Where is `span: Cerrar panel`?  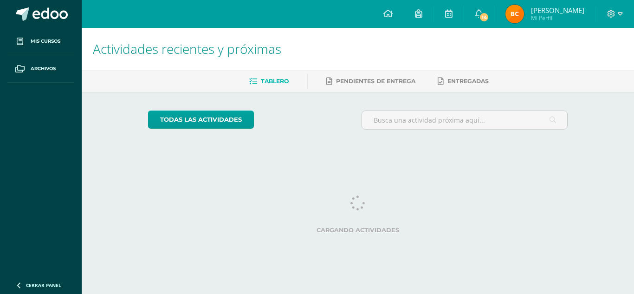
span: Cerrar panel is located at coordinates (44, 285).